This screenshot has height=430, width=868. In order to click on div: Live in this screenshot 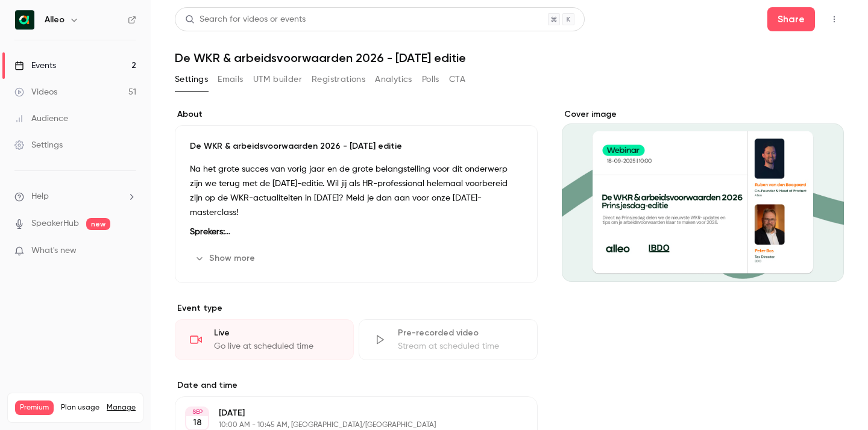, I will do `click(276, 333)`.